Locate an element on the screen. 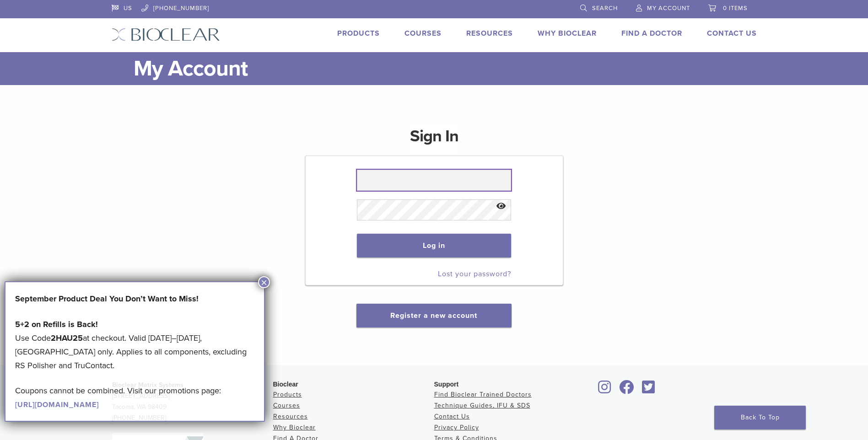 This screenshot has height=440, width=868. strong: 5+2 on Refills is Back! is located at coordinates (56, 324).